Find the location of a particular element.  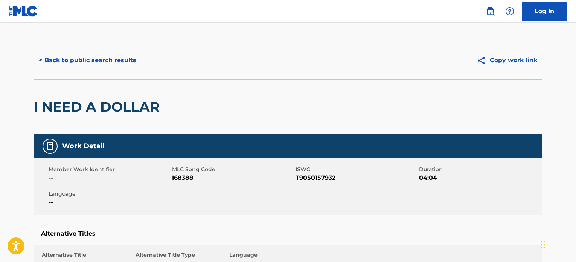

h5: Alternative Titles is located at coordinates (288, 233).